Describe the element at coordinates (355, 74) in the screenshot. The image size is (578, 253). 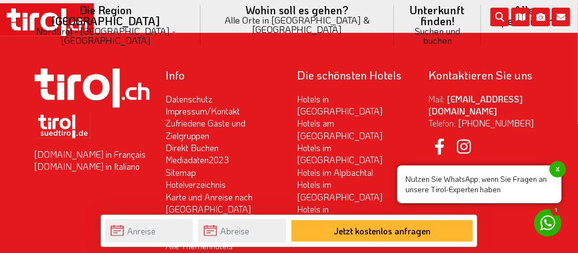
I see `h3: Die schönsten Hotels` at that location.